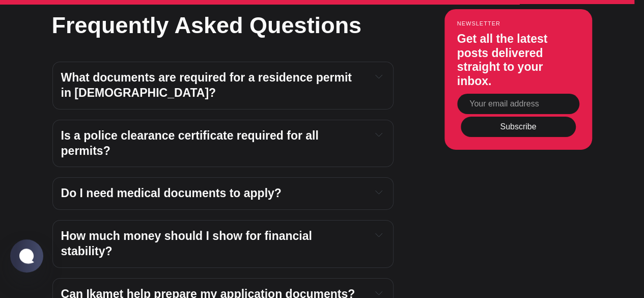  What do you see at coordinates (518, 127) in the screenshot?
I see `button: Subscribe` at bounding box center [518, 127].